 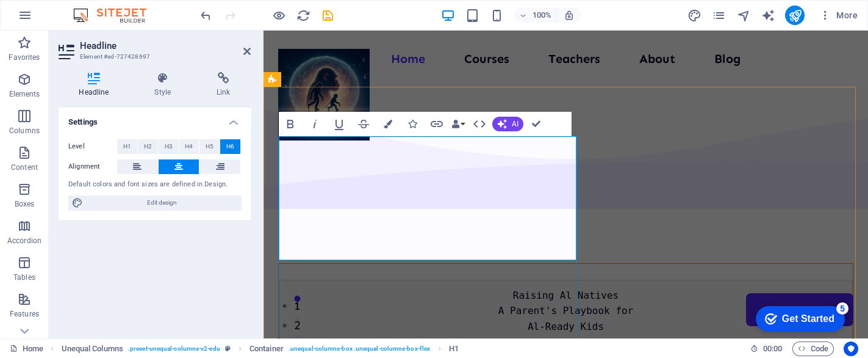 What do you see at coordinates (230, 147) in the screenshot?
I see `span: H6` at bounding box center [230, 147].